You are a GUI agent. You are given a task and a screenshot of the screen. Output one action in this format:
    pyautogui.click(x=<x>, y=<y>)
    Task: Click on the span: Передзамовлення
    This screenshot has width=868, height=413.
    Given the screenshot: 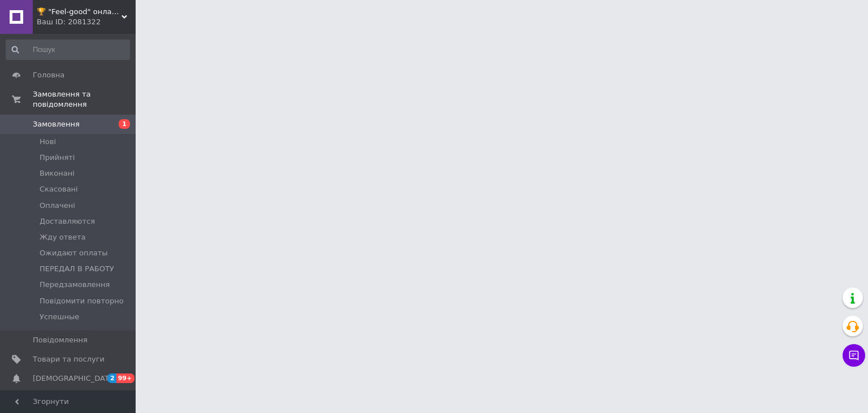 What is the action you would take?
    pyautogui.click(x=75, y=285)
    